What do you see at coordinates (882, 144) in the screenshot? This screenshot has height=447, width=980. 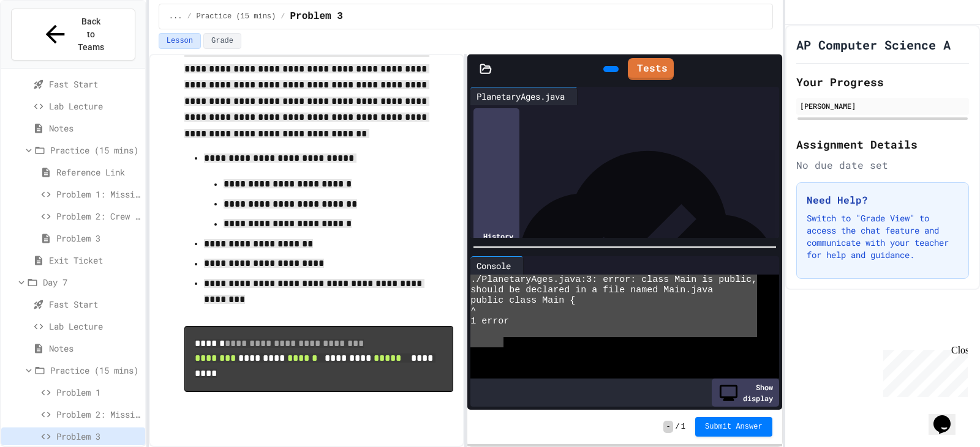 I see `h2: Assignment Details` at bounding box center [882, 144].